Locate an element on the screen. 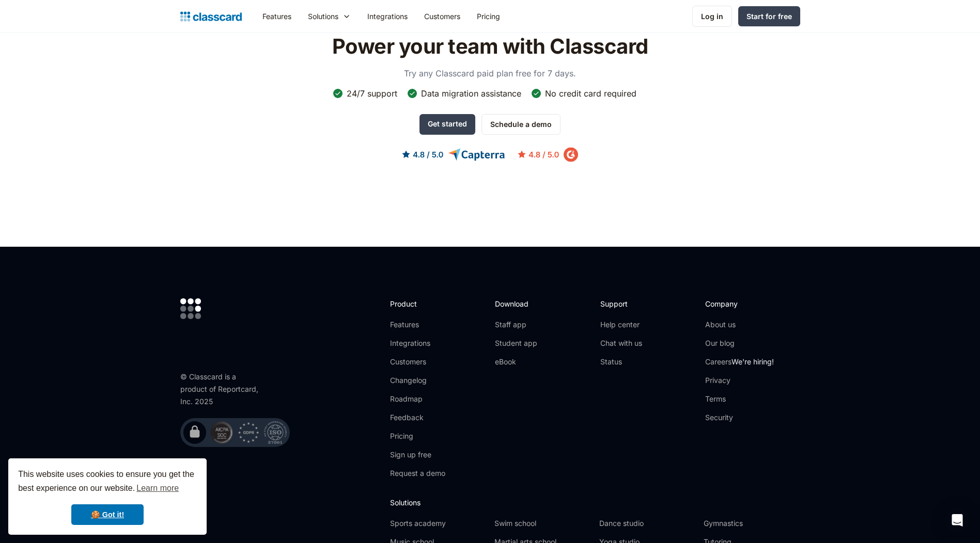 Image resolution: width=980 pixels, height=543 pixels. div: Data migration assistance is located at coordinates (472, 94).